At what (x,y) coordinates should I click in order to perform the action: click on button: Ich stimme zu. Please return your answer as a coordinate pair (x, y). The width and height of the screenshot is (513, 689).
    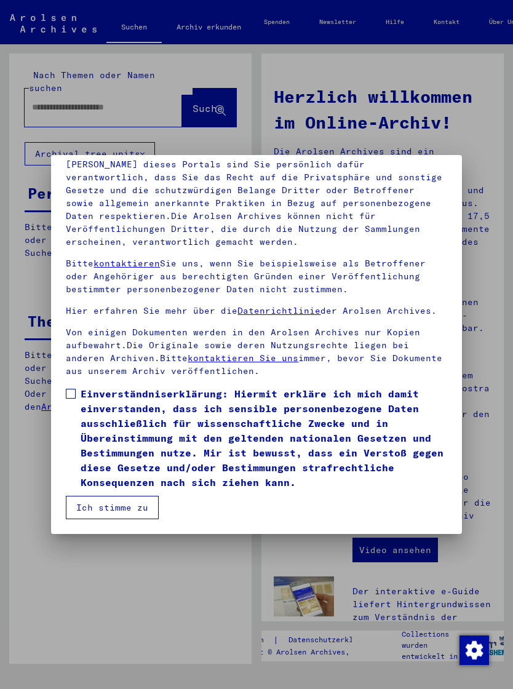
    Looking at the image, I should click on (112, 508).